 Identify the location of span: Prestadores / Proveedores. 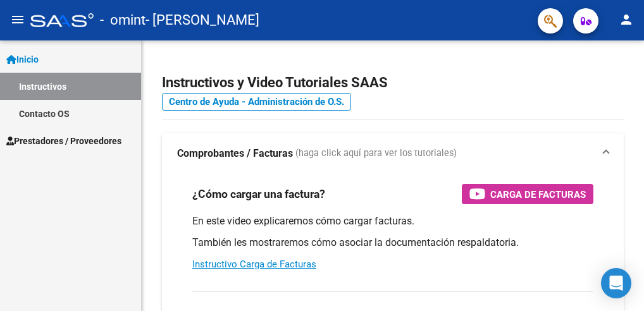
(64, 141).